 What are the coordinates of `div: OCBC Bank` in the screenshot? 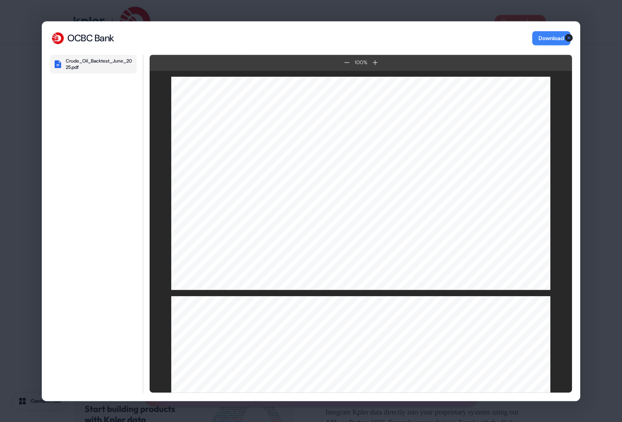 It's located at (91, 38).